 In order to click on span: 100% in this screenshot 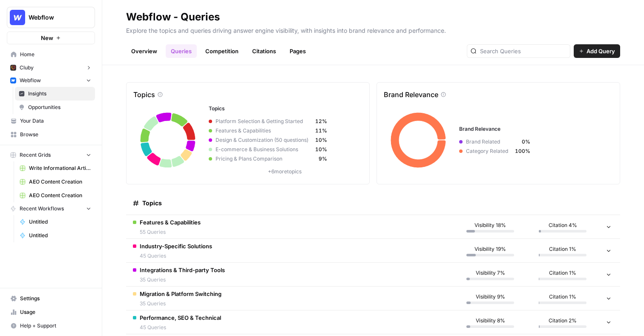, I will do `click(522, 152)`.